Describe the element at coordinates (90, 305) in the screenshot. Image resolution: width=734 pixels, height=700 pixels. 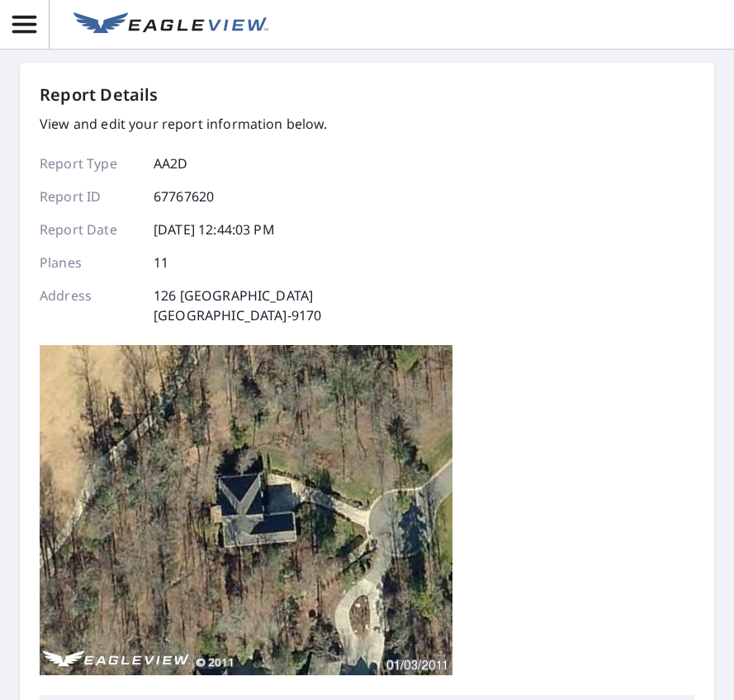
I see `p: Address` at that location.